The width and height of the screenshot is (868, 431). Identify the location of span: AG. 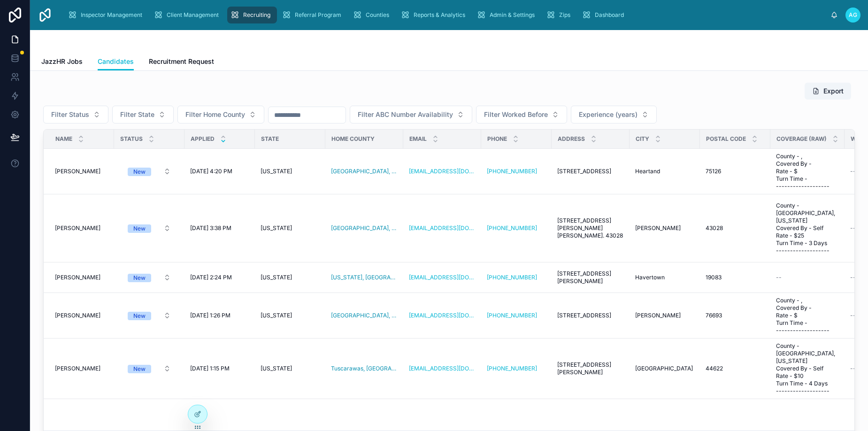
(853, 15).